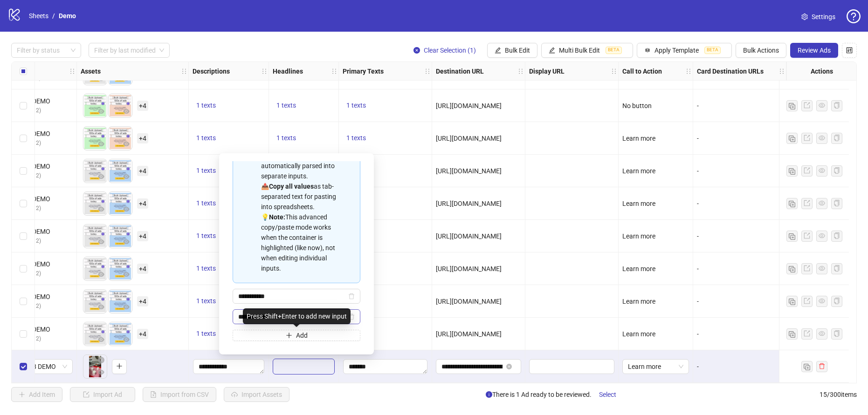 The image size is (868, 415). What do you see at coordinates (524, 71) in the screenshot?
I see `div: Resize Destination URL column` at bounding box center [524, 71].